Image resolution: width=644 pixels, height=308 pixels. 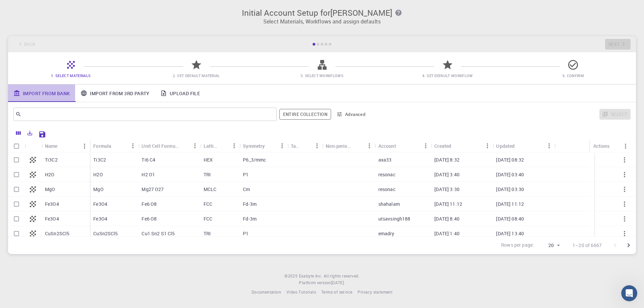 What do you see at coordinates (196, 75) in the screenshot?
I see `span: 2. Set Default Material` at bounding box center [196, 75].